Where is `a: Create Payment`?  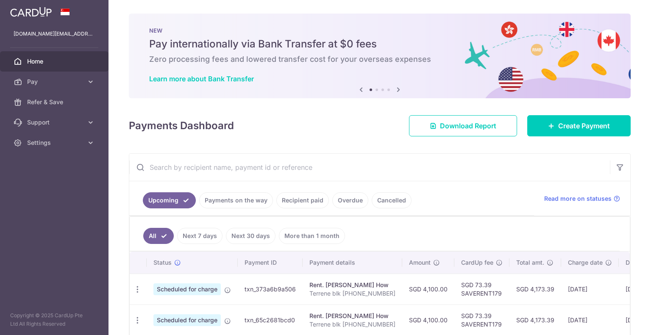
a: Create Payment is located at coordinates (579, 126).